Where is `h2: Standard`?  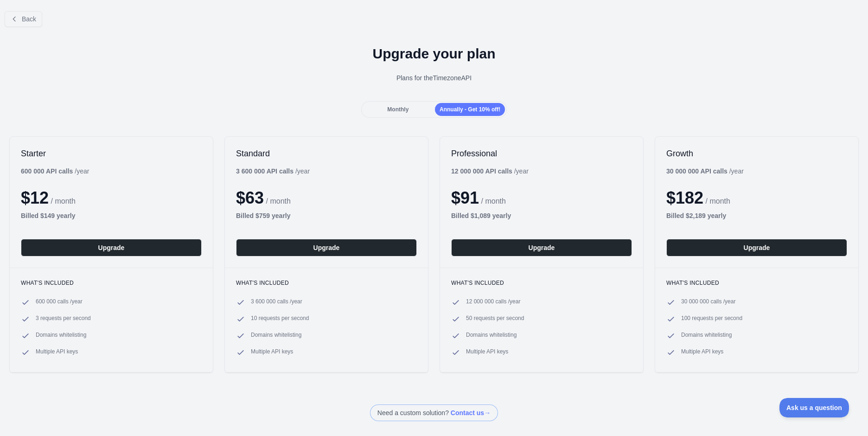 h2: Standard is located at coordinates (326, 153).